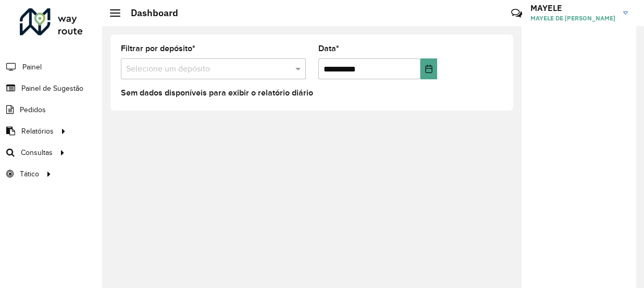 The width and height of the screenshot is (644, 288). Describe the element at coordinates (573, 8) in the screenshot. I see `h3: MAYELE` at that location.